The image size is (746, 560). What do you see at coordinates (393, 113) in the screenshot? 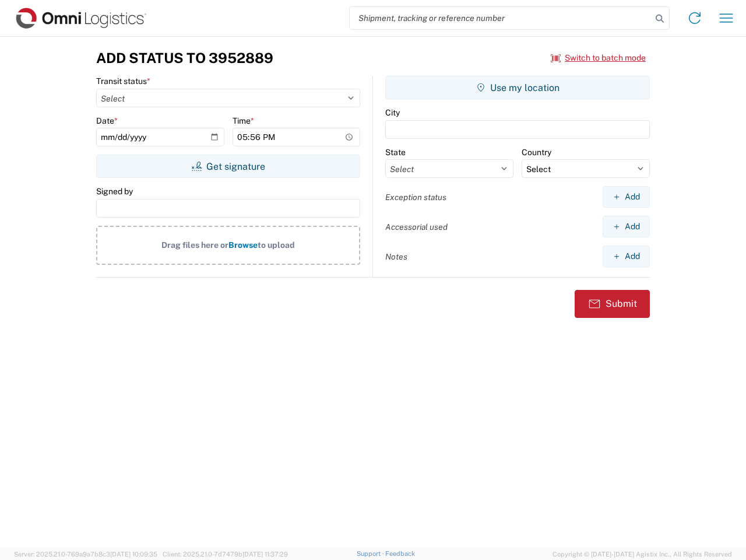
I see `label: City` at bounding box center [393, 113].